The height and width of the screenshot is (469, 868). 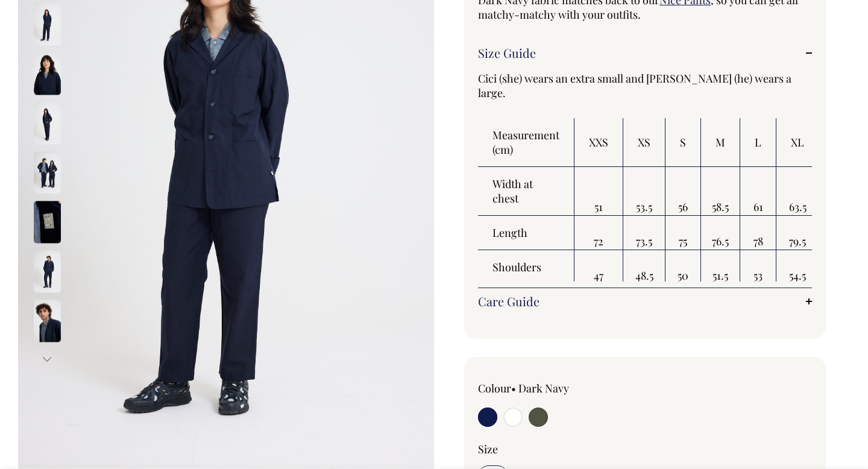 What do you see at coordinates (645, 53) in the screenshot?
I see `a: Size Guide` at bounding box center [645, 53].